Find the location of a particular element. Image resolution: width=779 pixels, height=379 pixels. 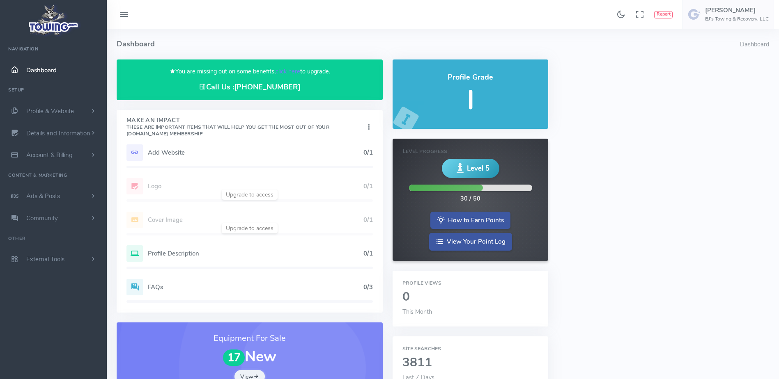

p: You are missing out on some benefits, to upgrade. is located at coordinates (250, 71).